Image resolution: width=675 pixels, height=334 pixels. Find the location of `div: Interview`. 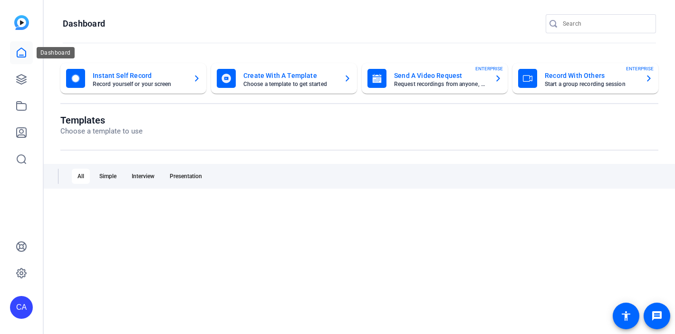

div: Interview is located at coordinates (143, 176).